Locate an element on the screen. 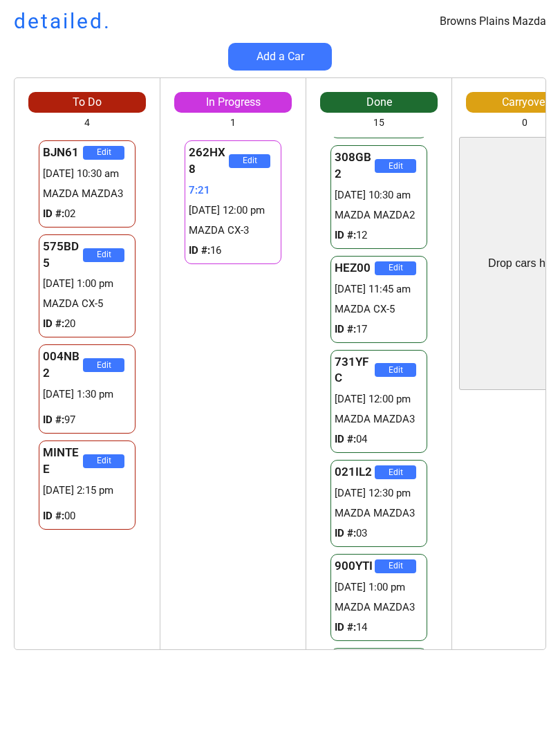 This screenshot has height=733, width=560. div: To Do is located at coordinates (87, 102).